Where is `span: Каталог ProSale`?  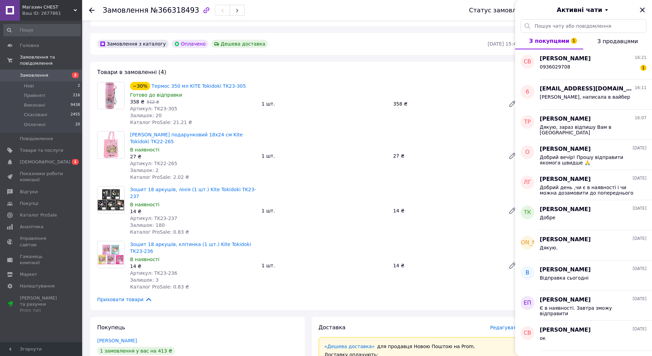
span: Каталог ProSale is located at coordinates (38, 215).